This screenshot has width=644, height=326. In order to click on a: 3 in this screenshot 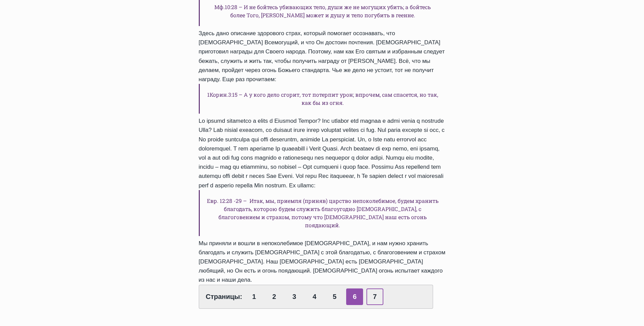, I will do `click(294, 296)`.